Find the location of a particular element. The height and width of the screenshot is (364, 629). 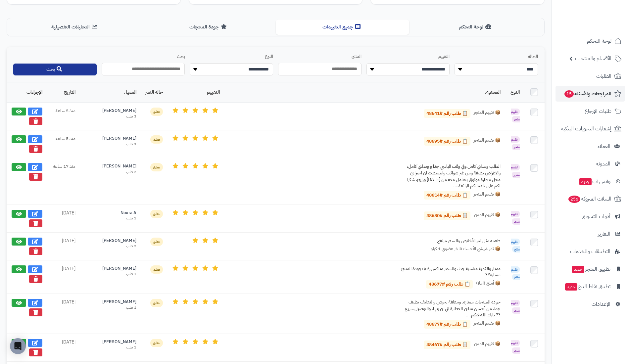

a: لوحة التحكم is located at coordinates (590, 41).